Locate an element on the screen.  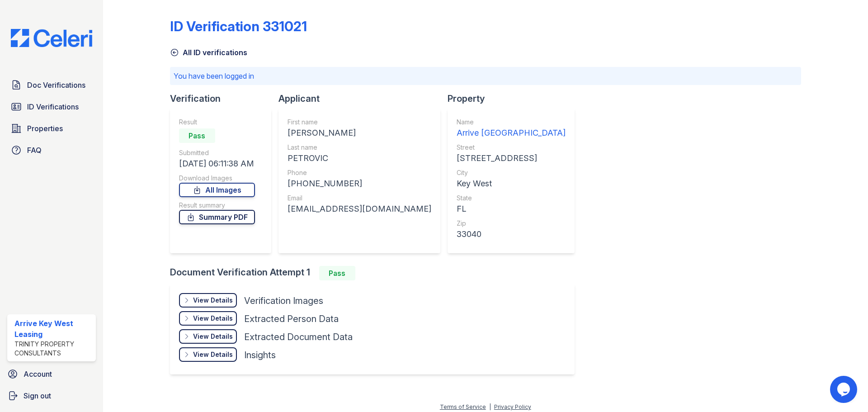
div: Key West is located at coordinates (510, 184).